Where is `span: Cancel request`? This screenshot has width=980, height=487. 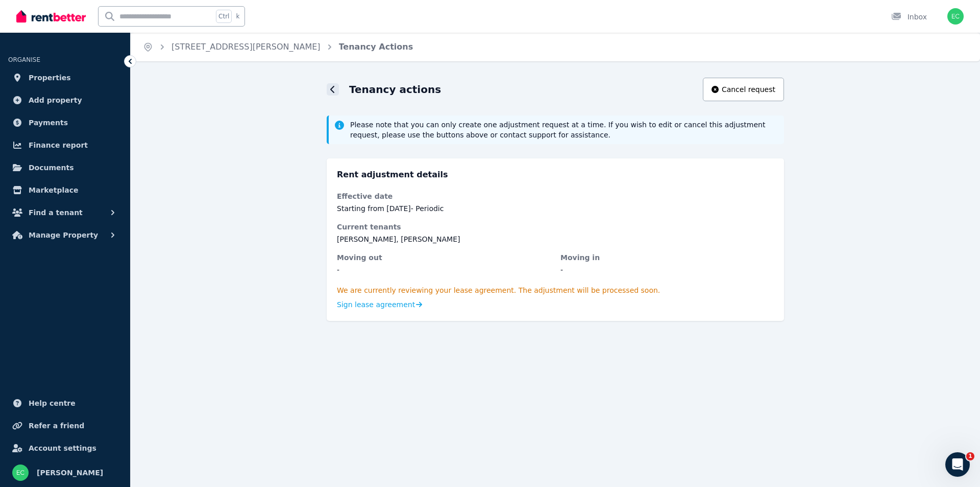
span: Cancel request is located at coordinates (748, 89).